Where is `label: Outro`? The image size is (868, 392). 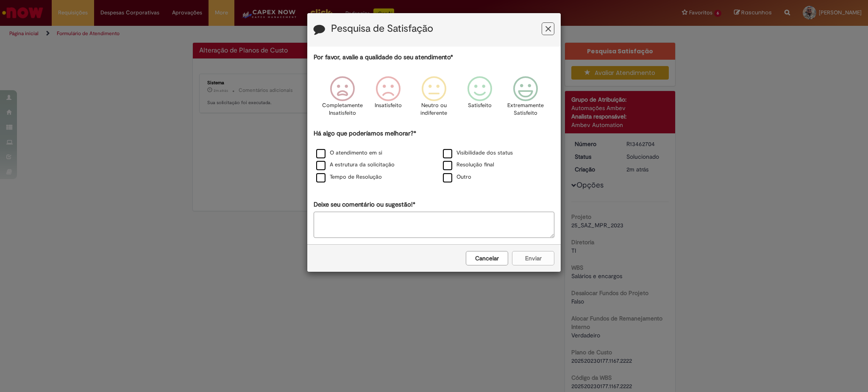
label: Outro is located at coordinates (457, 177).